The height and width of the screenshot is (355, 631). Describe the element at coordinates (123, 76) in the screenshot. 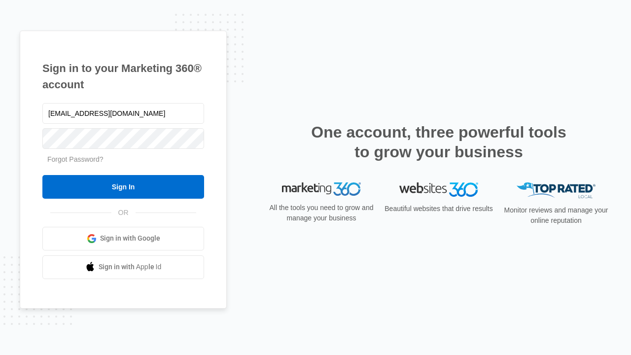

I see `h1: Sign in to your Marketing 360® account` at that location.